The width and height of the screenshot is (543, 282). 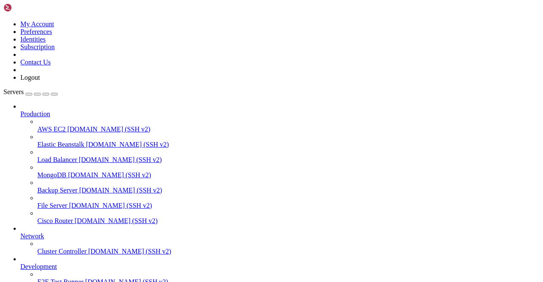 I want to click on span: Development, so click(x=39, y=267).